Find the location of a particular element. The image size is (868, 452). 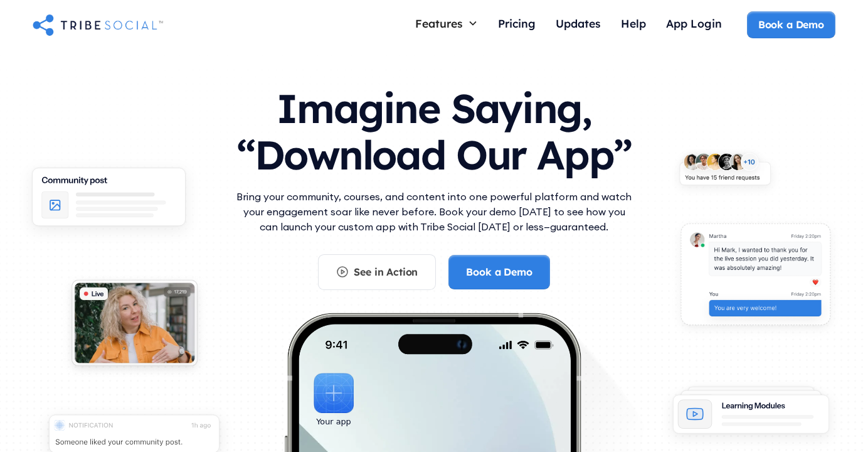

div: Your app is located at coordinates (333, 421).